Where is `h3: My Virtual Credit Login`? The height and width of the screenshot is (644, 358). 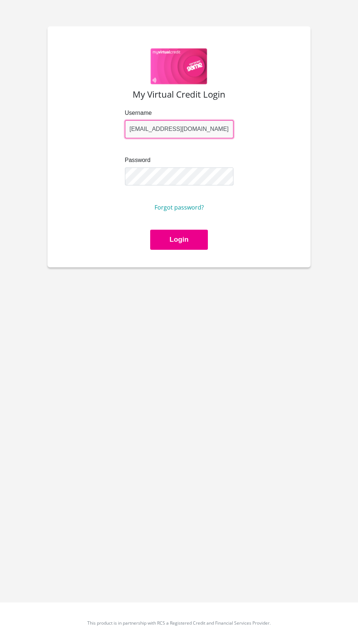
h3: My Virtual Credit Login is located at coordinates (179, 94).